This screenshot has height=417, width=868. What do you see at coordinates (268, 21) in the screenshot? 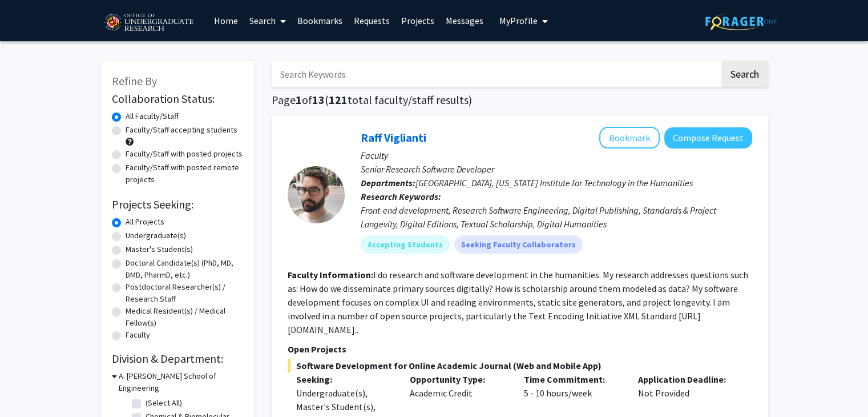
I see `a: Search` at bounding box center [268, 21].